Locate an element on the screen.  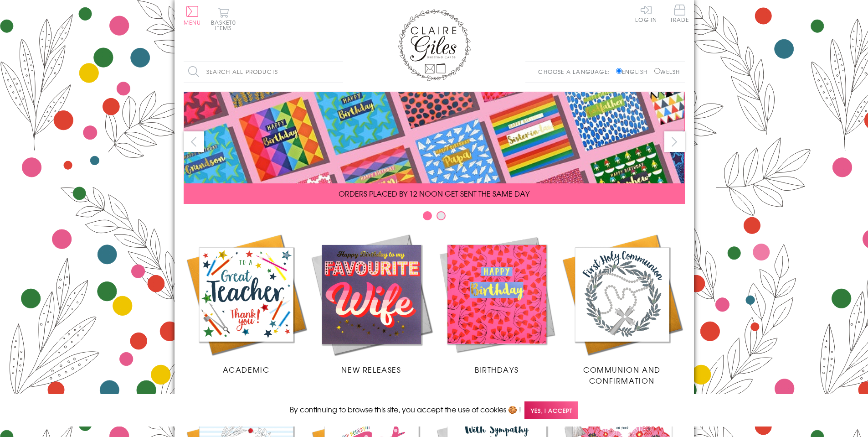
button: Basket0 items is located at coordinates (223, 19).